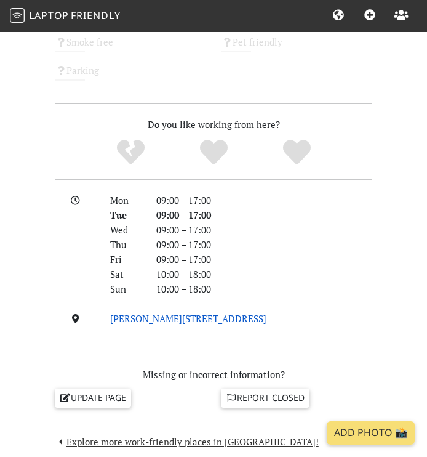  Describe the element at coordinates (93, 398) in the screenshot. I see `a: Update page` at that location.